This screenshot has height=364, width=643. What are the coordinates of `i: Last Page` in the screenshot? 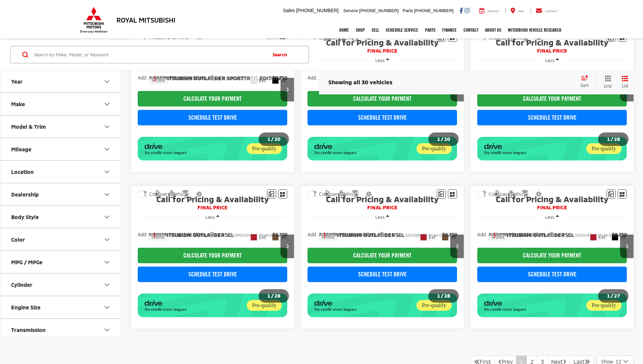 It's located at (587, 361).